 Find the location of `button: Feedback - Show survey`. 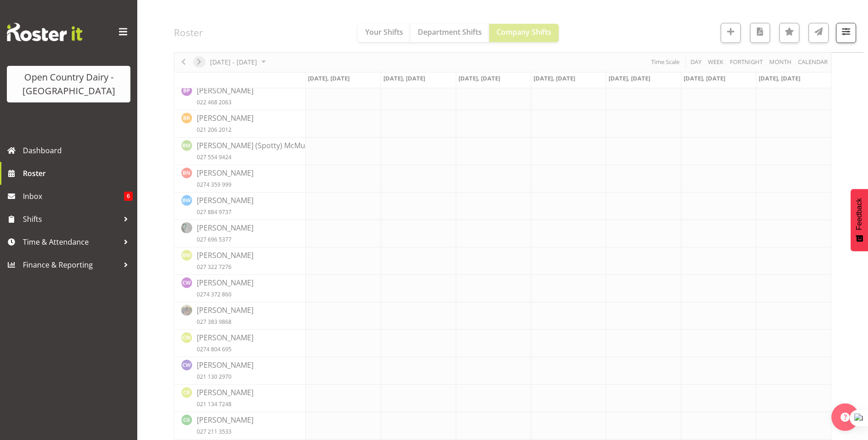

button: Feedback - Show survey is located at coordinates (860, 220).